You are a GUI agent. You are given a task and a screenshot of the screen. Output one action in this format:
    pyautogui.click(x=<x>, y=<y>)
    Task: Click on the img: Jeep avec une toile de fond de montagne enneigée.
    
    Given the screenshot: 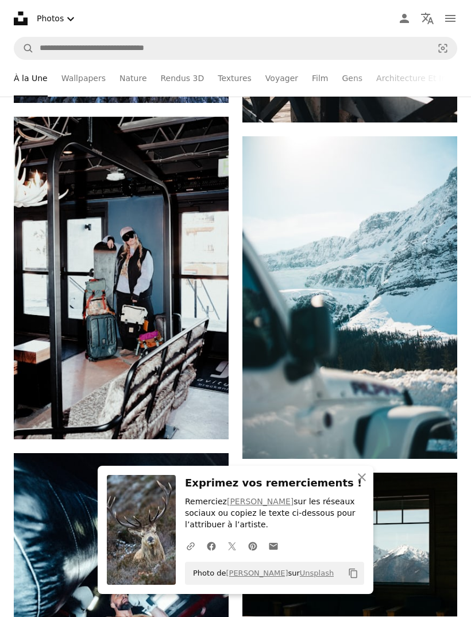 What is the action you would take?
    pyautogui.click(x=350, y=297)
    